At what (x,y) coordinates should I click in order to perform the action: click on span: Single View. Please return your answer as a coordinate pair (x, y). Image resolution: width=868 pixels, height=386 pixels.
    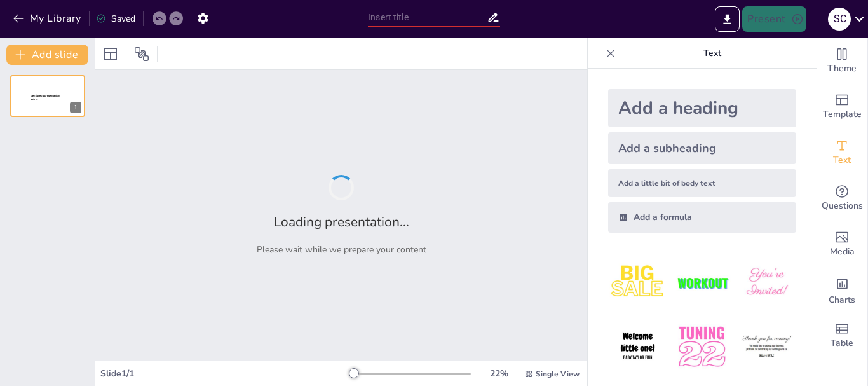
    Looking at the image, I should click on (557, 373).